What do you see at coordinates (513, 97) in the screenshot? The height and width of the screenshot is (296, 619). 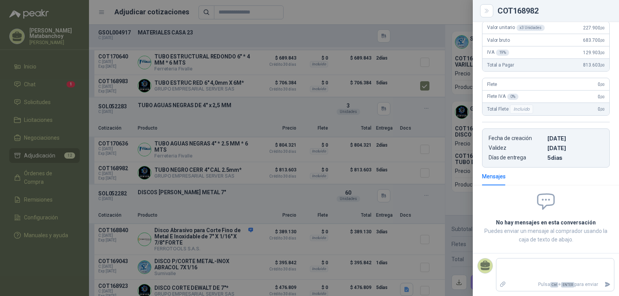 I see `div: 0 %` at bounding box center [513, 97].